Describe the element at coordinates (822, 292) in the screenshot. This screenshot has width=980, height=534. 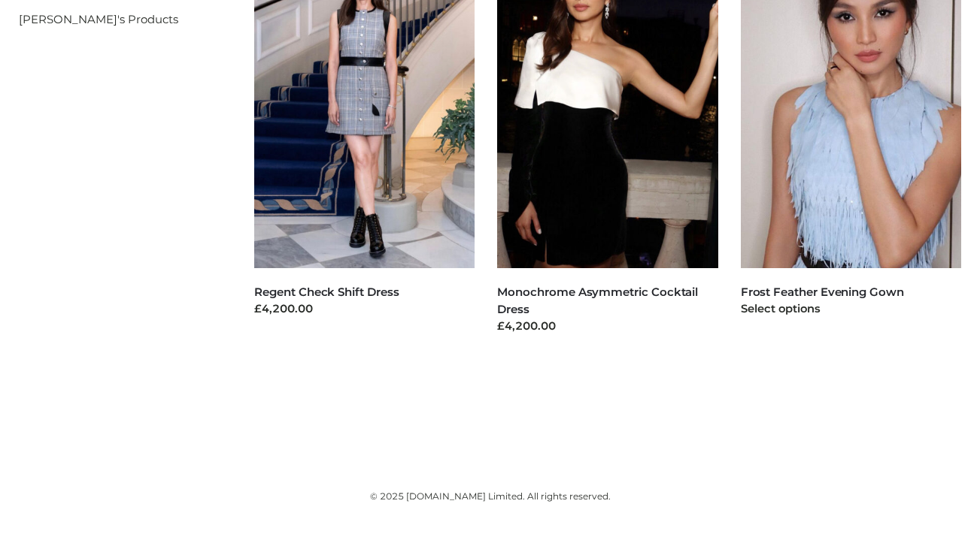
I see `a: Frost Feather Evening Gown` at that location.